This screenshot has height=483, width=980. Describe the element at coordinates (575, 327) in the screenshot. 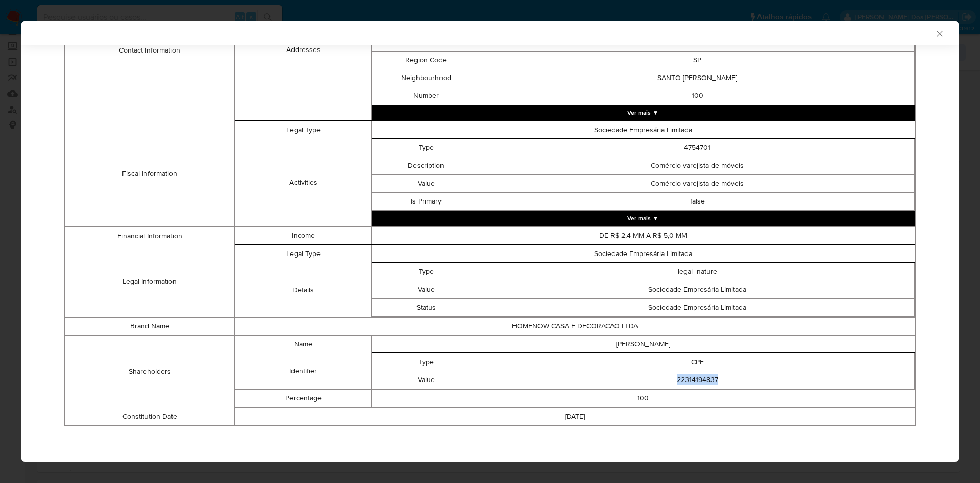

I see `td: HOMENOW CASA E DECORACAO LTDA` at that location.